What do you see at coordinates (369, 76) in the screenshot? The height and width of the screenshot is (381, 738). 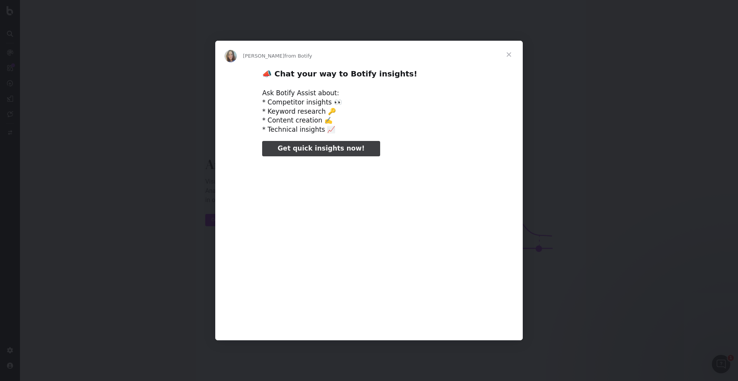 I see `h2: 📣 Chat your way to Botify insights!` at bounding box center [369, 76].